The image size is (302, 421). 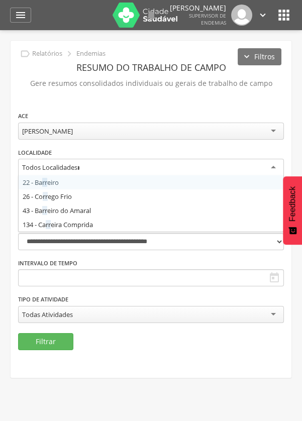 I want to click on span: Feedback, so click(x=292, y=204).